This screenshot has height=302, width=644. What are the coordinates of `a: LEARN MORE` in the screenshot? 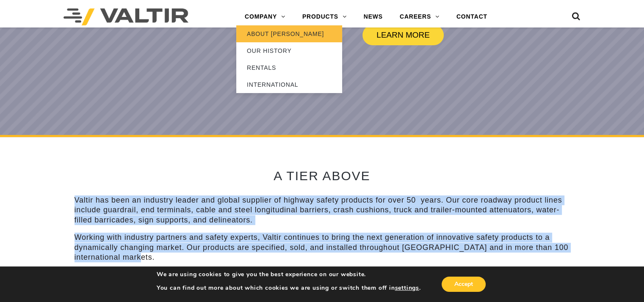 It's located at (402, 35).